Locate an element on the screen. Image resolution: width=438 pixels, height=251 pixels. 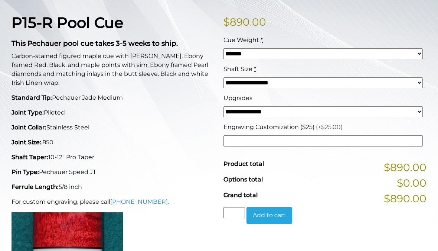
strong: Joint Collar: is located at coordinates (29, 127).